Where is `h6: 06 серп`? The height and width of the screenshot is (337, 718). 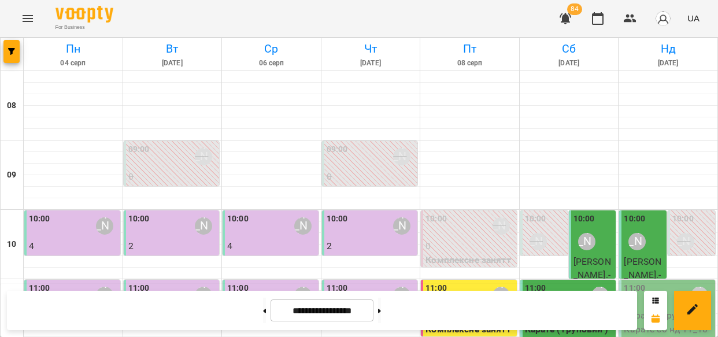 h6: 06 серп is located at coordinates (271, 63).